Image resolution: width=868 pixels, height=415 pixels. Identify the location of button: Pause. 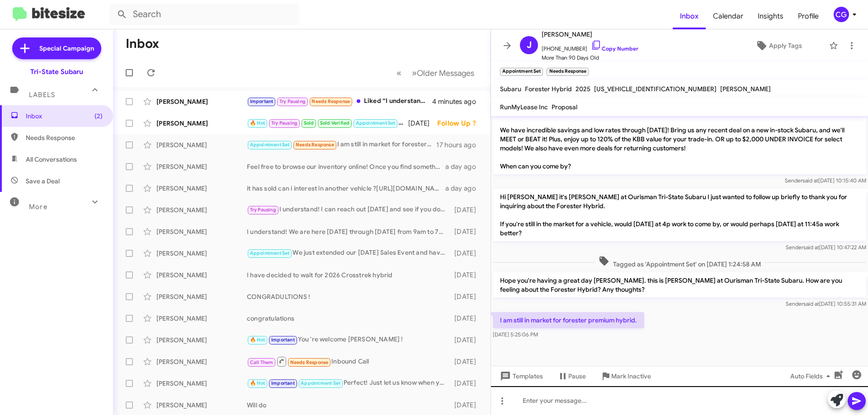
(572, 377).